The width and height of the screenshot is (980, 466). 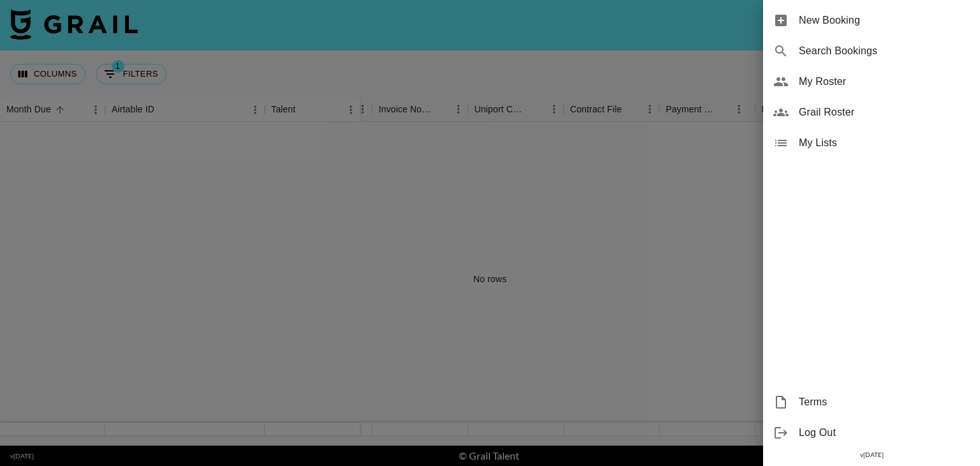 What do you see at coordinates (872, 402) in the screenshot?
I see `div: Terms` at bounding box center [872, 402].